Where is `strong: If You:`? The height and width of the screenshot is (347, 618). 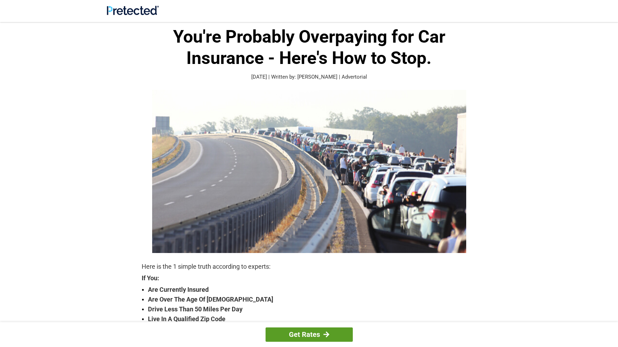
strong: If You: is located at coordinates (309, 278).